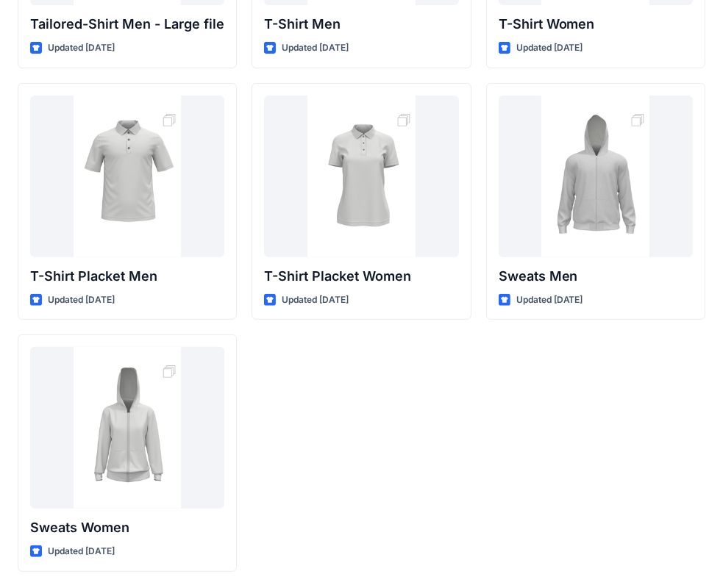  What do you see at coordinates (362, 24) in the screenshot?
I see `p: T-Shirt Men` at bounding box center [362, 24].